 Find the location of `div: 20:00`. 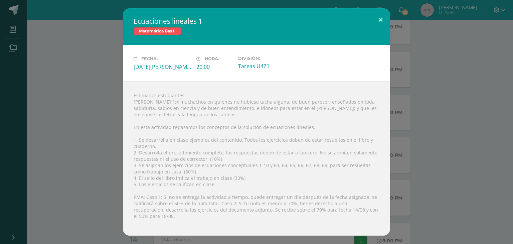

div: 20:00 is located at coordinates (214, 67).